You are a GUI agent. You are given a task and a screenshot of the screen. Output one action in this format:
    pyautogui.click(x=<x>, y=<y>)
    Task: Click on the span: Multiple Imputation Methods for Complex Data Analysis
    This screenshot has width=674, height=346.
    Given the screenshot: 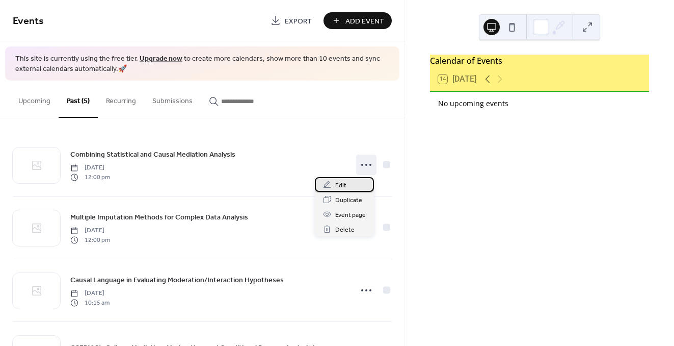 What is the action you would take?
    pyautogui.click(x=159, y=217)
    